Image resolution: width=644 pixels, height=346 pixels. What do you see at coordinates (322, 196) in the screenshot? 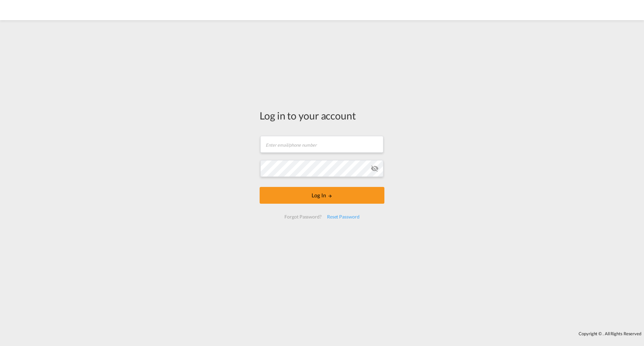
I see `button: LOGIN` at bounding box center [322, 196].